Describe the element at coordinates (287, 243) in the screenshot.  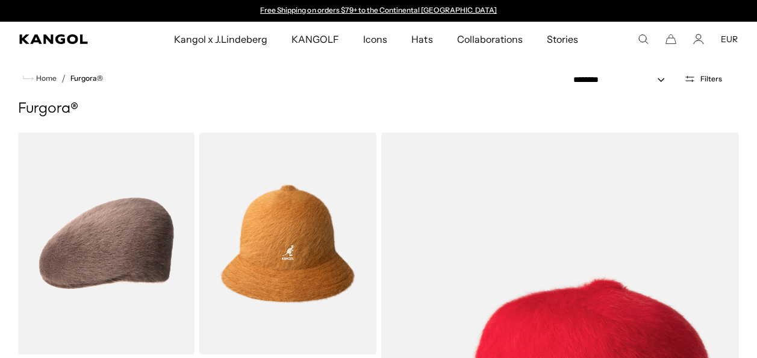
I see `img: Furgora® Casual` at that location.